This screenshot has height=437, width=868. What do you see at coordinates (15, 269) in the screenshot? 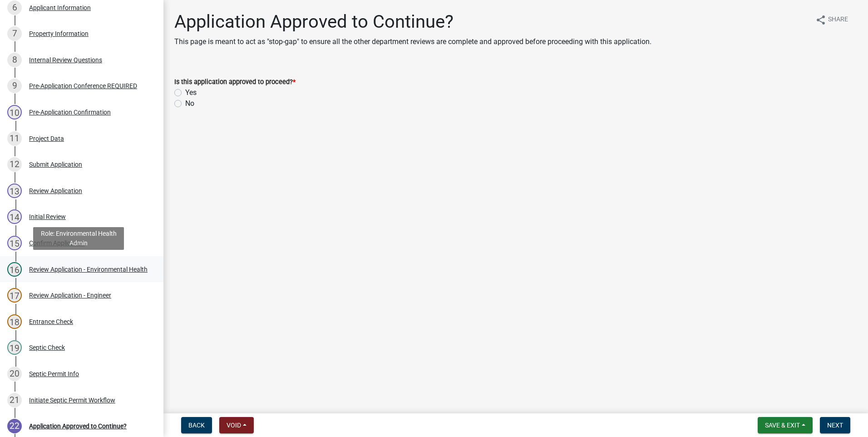
I see `div: 16` at bounding box center [15, 269].